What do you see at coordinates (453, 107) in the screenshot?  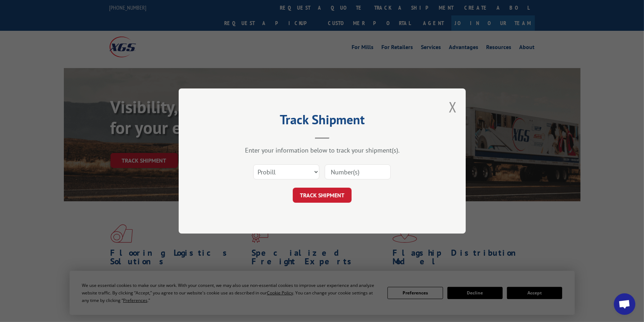 I see `button: Close modal` at bounding box center [453, 107].